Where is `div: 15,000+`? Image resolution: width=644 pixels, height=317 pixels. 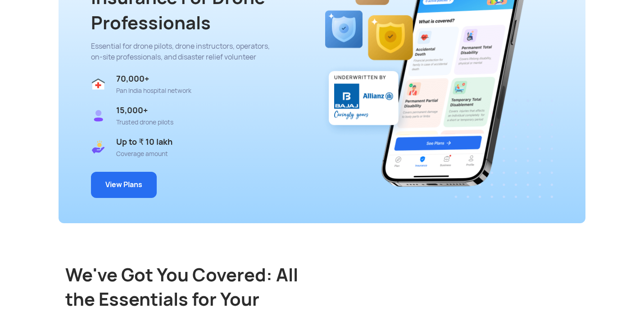
div: 15,000+ is located at coordinates (145, 110).